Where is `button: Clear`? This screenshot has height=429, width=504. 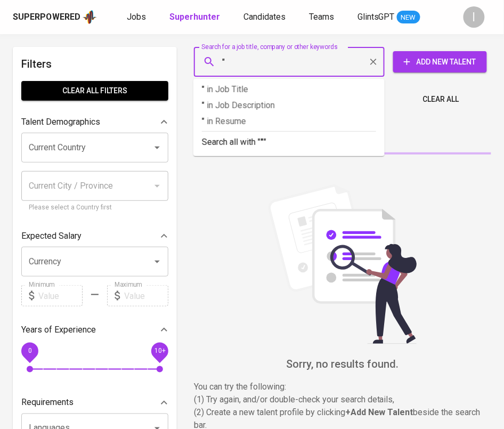 button: Clear is located at coordinates (373, 62).